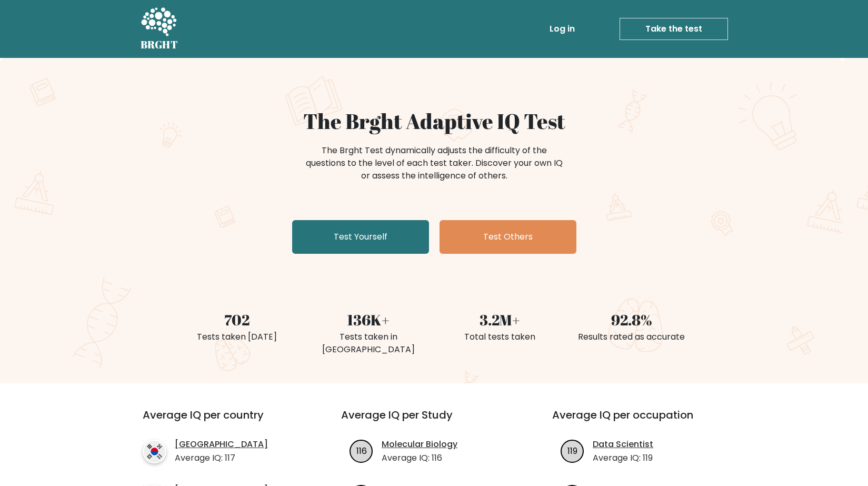 The width and height of the screenshot is (868, 486). I want to click on p: Average IQ: 116, so click(420, 458).